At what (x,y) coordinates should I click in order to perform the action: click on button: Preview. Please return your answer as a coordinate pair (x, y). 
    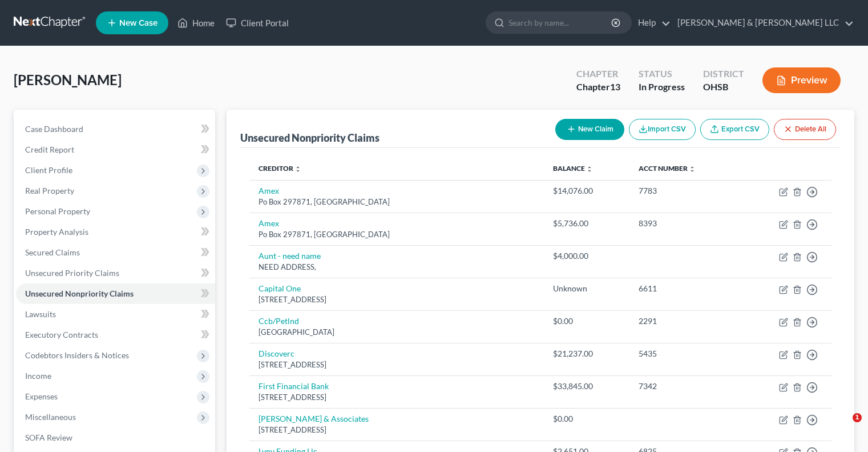
    Looking at the image, I should click on (801, 80).